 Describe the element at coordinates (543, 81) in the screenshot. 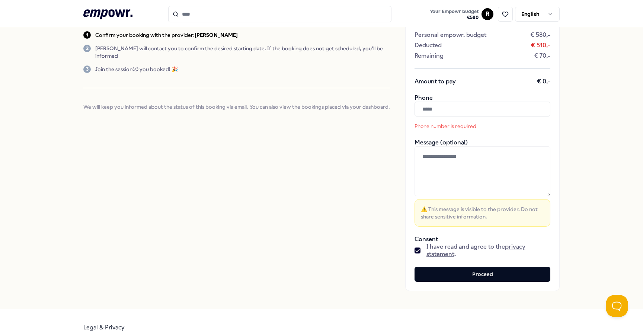

I see `span: € 0,-` at that location.